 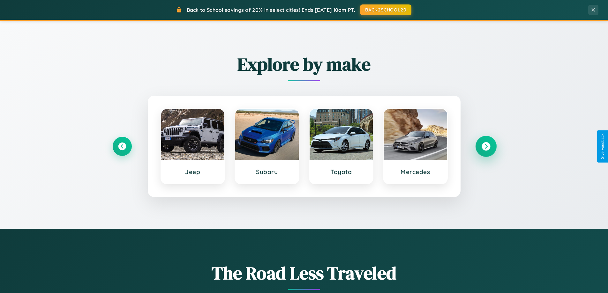 I want to click on button: BACK2SCHOOL20, so click(x=385, y=10).